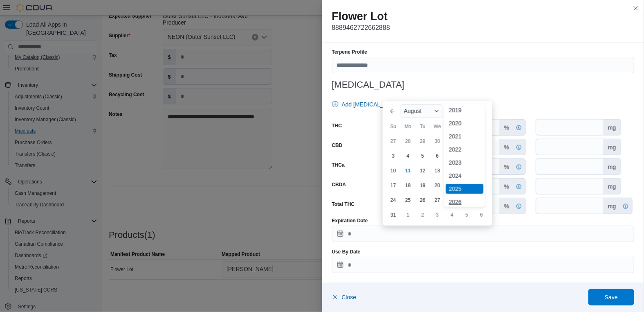  Describe the element at coordinates (408, 200) in the screenshot. I see `div: day-25` at that location.